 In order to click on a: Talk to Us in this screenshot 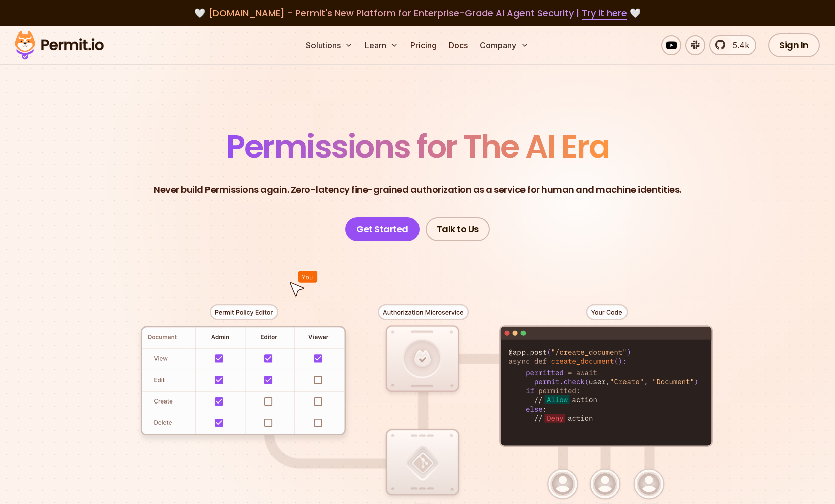, I will do `click(457, 229)`.